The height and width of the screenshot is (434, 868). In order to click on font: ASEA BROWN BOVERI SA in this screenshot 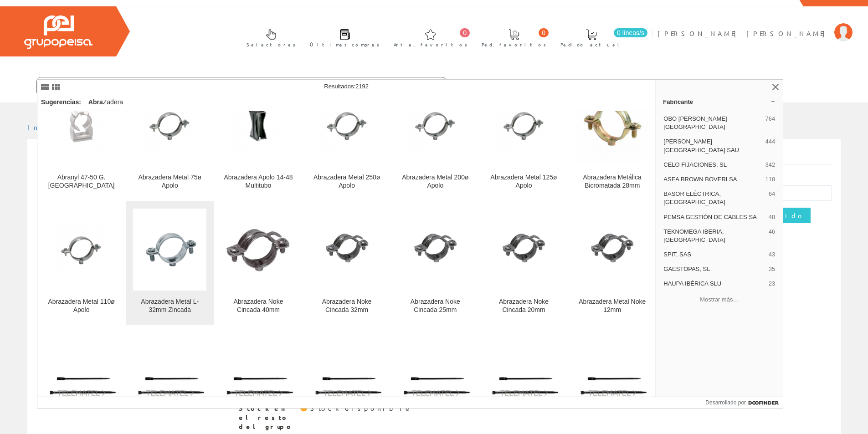, I will do `click(700, 179)`.